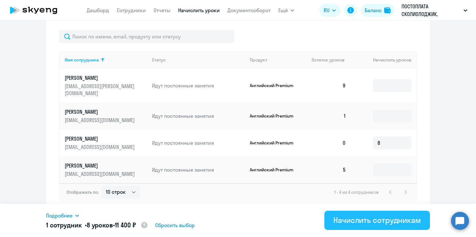 The image size is (476, 237). I want to click on button: ПОСТОПЛАТА СКОЛИОЛОДЖИК, СКОЛИОЛОДЖИК.РУ, ООО, so click(434, 10).